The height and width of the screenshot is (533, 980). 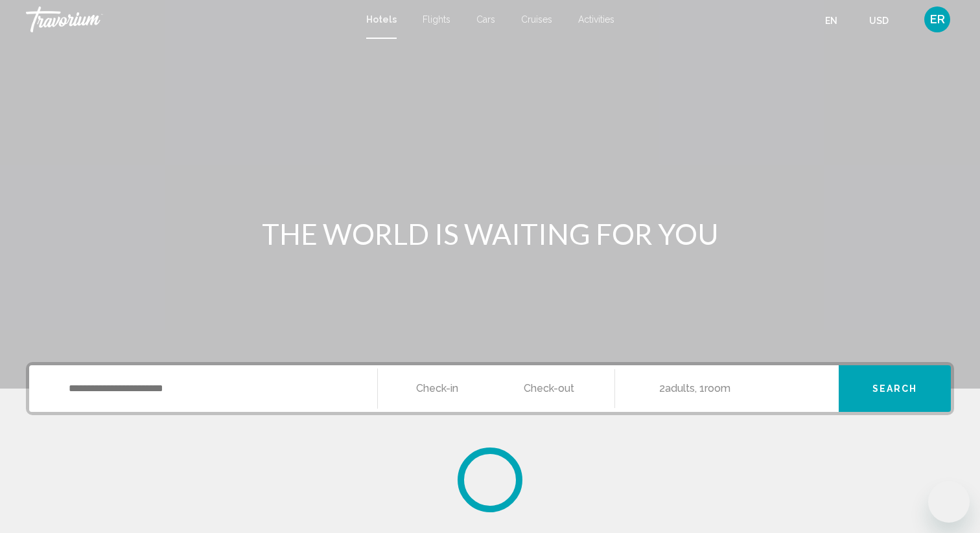 I want to click on span: ER, so click(x=937, y=19).